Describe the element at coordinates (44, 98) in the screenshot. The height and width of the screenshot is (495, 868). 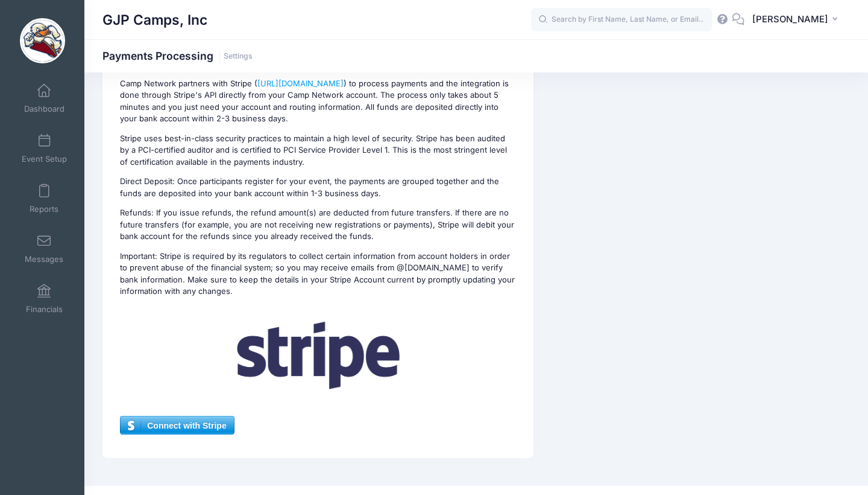
I see `a: Dashboard` at that location.